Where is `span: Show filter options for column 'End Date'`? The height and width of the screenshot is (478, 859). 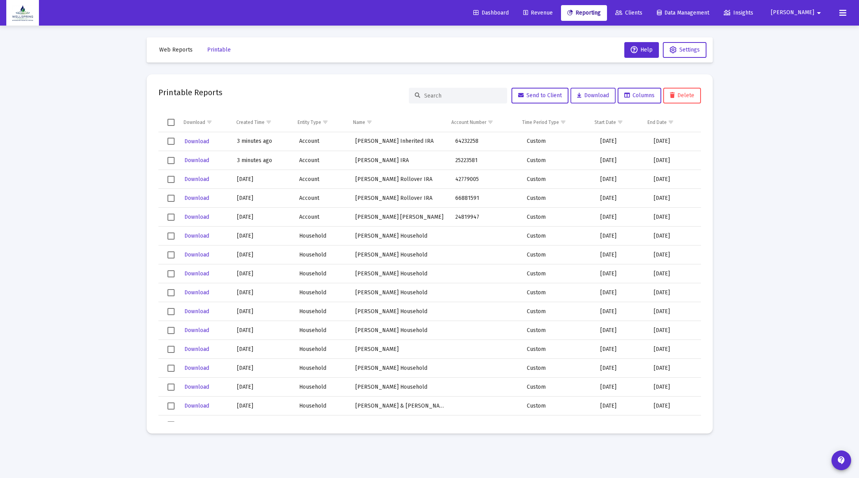
span: Show filter options for column 'End Date' is located at coordinates (671, 122).